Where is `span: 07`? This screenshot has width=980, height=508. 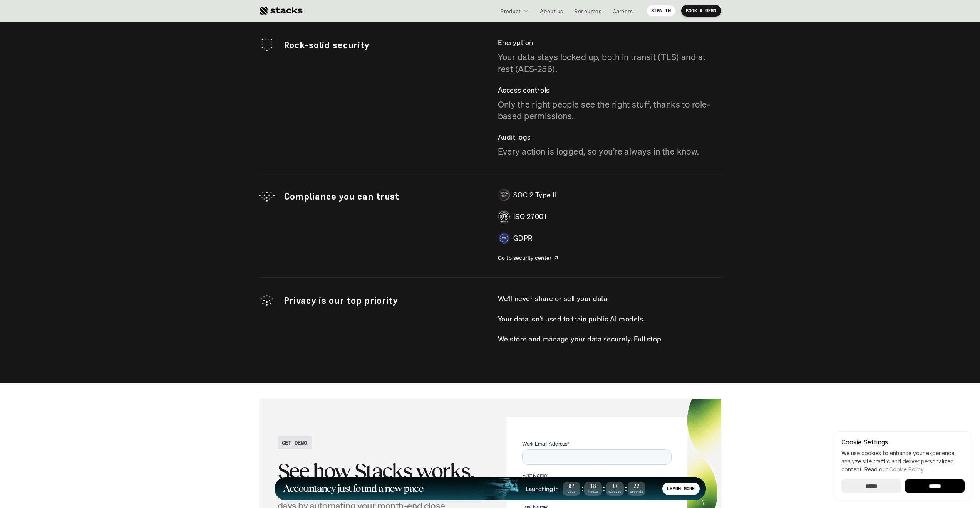 span: 07 is located at coordinates (572, 486).